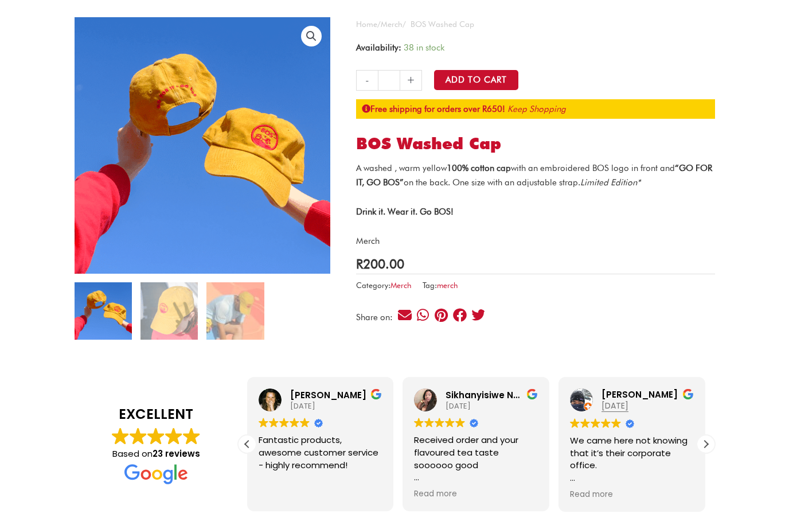 This screenshot has width=789, height=521. Describe the element at coordinates (447, 285) in the screenshot. I see `a: merch` at that location.